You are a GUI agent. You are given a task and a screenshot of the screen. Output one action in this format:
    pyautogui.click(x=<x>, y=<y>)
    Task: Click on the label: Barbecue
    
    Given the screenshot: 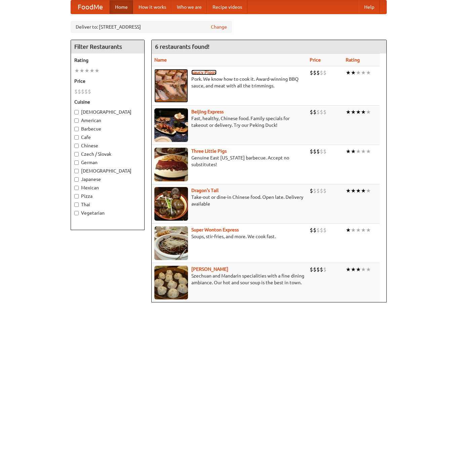 What is the action you would take?
    pyautogui.click(x=107, y=128)
    